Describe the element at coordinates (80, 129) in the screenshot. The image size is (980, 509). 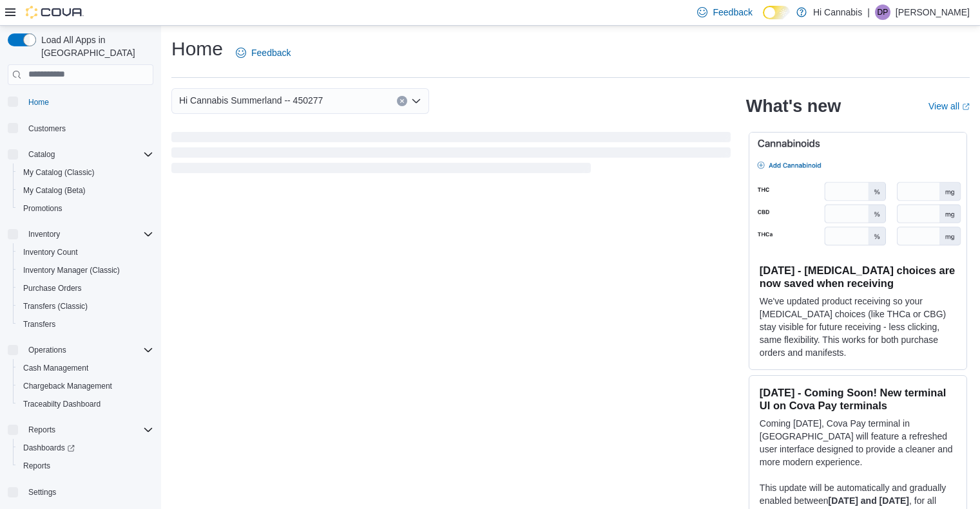
I see `button: Customers` at that location.